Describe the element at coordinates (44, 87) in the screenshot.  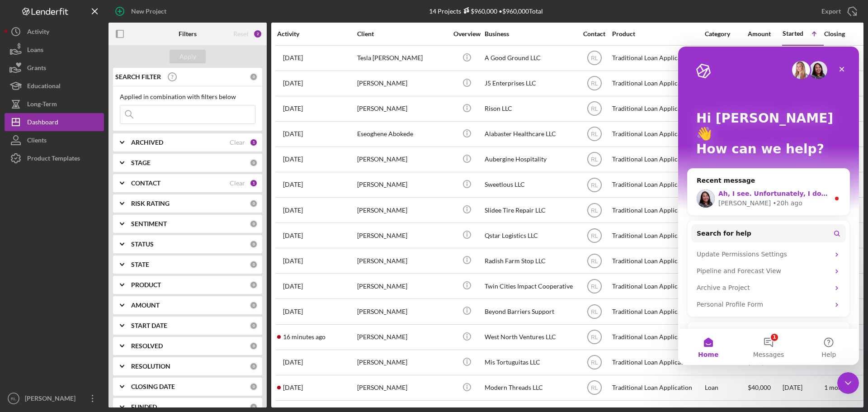
I see `div: Educational` at that location.